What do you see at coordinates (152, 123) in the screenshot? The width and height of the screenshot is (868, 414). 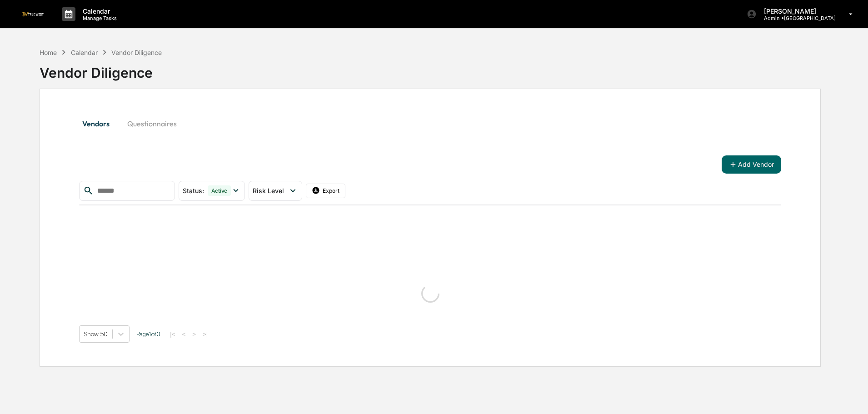 I see `button: Questionnaires` at bounding box center [152, 123].